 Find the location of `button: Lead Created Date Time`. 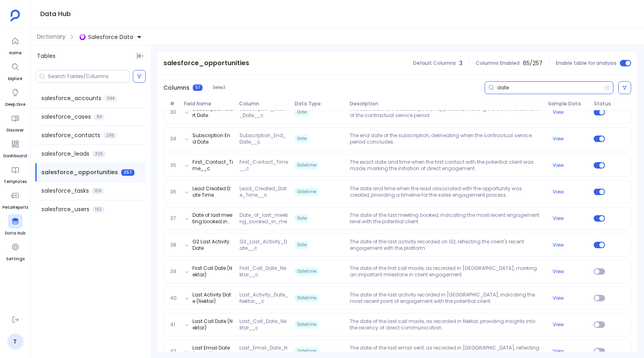

button: Lead Created Date Time is located at coordinates (213, 192).